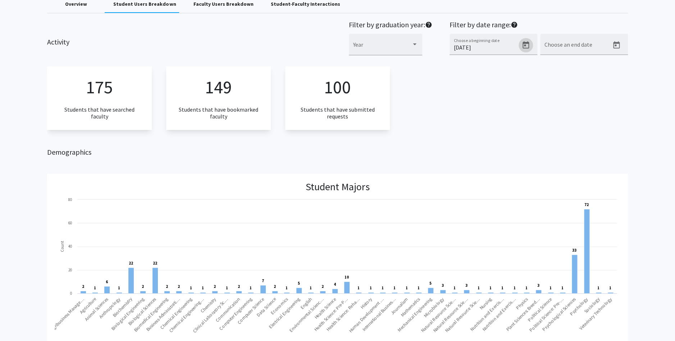 This screenshot has width=675, height=341. Describe the element at coordinates (306, 315) in the screenshot. I see `text: Environmental Scienc…` at that location.